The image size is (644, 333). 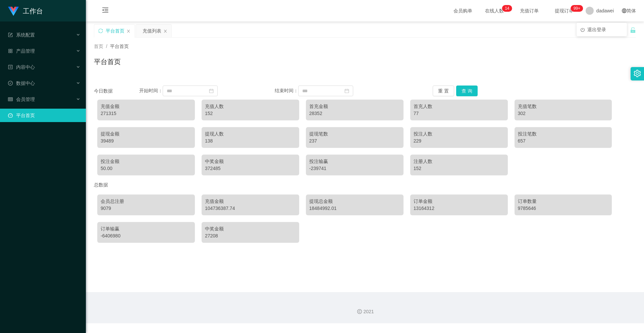 What do you see at coordinates (529, 11) in the screenshot?
I see `span: 充值订单` at bounding box center [529, 11].